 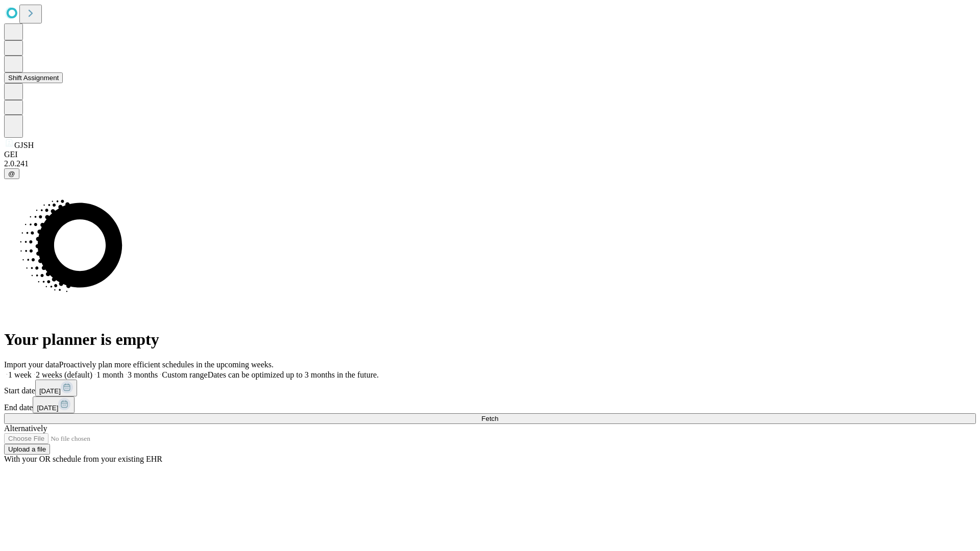 What do you see at coordinates (184, 375) in the screenshot?
I see `span: Custom range` at bounding box center [184, 375].